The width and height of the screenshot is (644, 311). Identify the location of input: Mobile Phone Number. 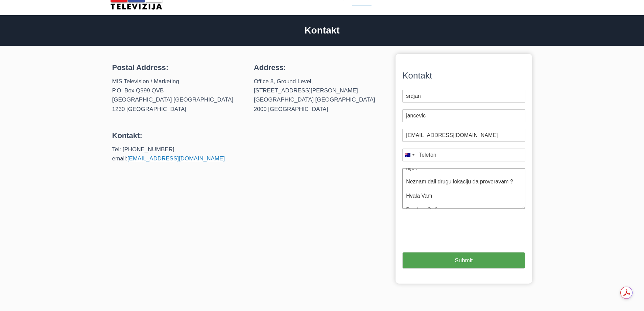
(463, 155).